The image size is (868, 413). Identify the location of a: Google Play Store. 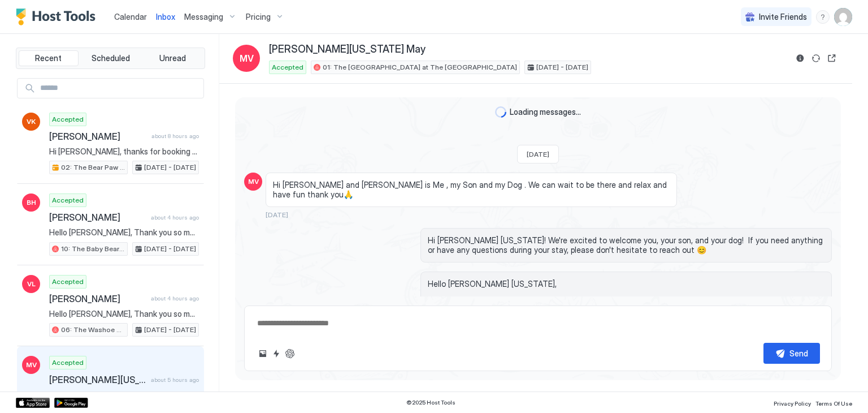
(72, 403).